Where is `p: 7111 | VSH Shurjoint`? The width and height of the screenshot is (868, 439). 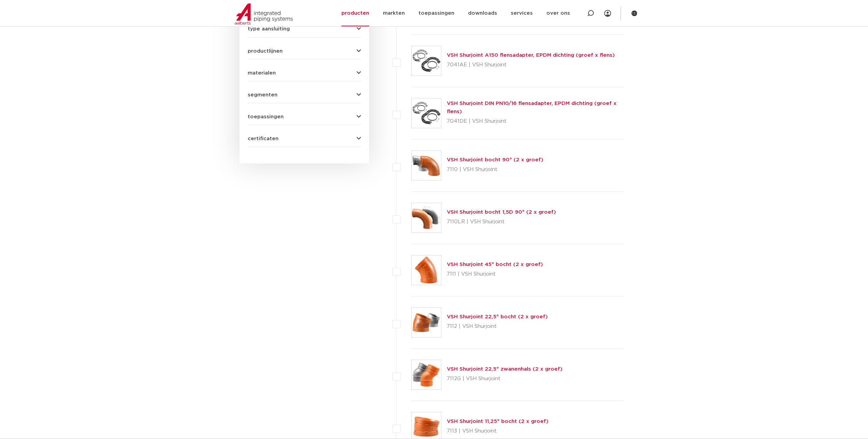
p: 7111 | VSH Shurjoint is located at coordinates (494, 274).